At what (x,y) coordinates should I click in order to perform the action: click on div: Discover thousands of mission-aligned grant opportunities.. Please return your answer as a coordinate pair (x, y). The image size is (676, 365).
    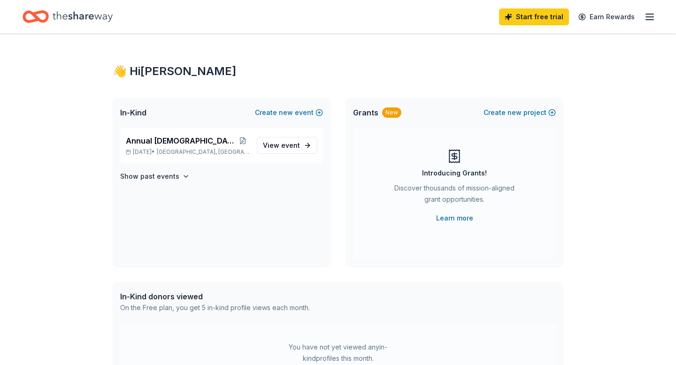
    Looking at the image, I should click on (455, 196).